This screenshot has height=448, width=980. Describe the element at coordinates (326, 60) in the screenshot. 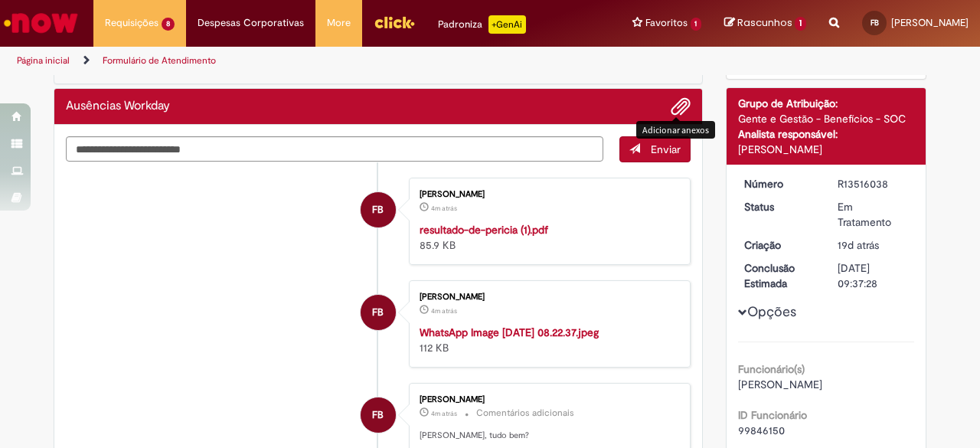

I see `ul: Trilhas de página` at that location.